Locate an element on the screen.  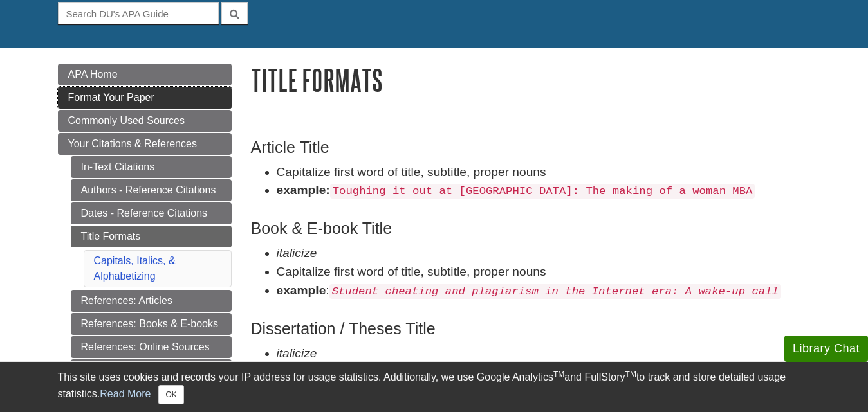
strong: example: is located at coordinates (303, 190).